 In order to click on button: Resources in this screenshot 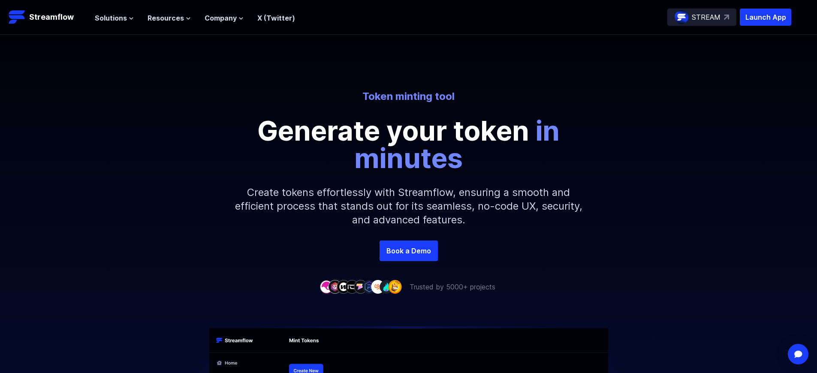, I will do `click(169, 18)`.